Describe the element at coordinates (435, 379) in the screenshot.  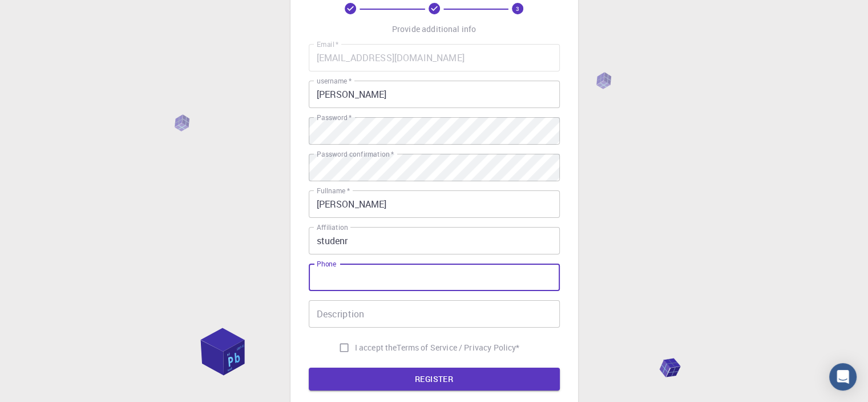
I see `button: REGISTER` at that location.